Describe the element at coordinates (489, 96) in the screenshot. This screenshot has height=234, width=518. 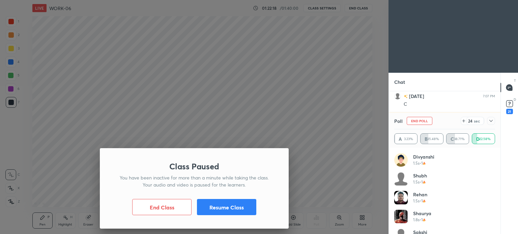
I see `div: 7:07 PM` at that location.